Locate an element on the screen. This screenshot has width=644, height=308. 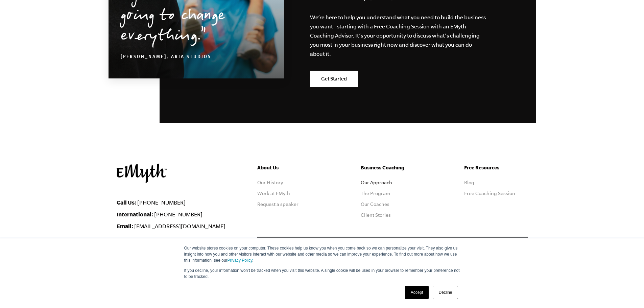
a: Get Started is located at coordinates (334, 79).